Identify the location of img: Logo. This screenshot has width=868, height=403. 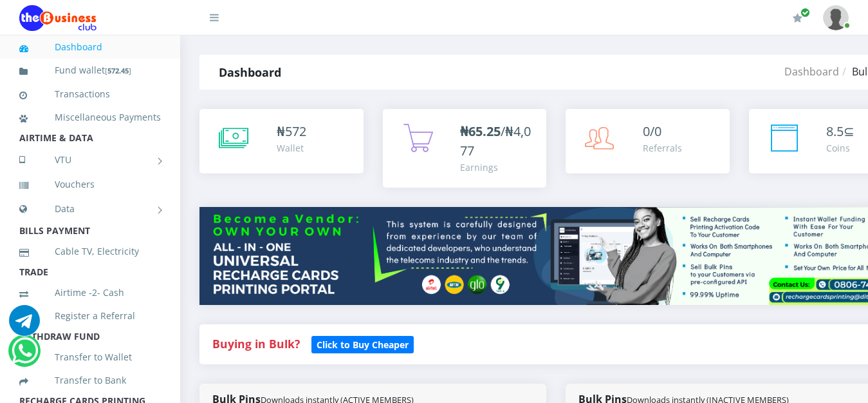
(58, 18).